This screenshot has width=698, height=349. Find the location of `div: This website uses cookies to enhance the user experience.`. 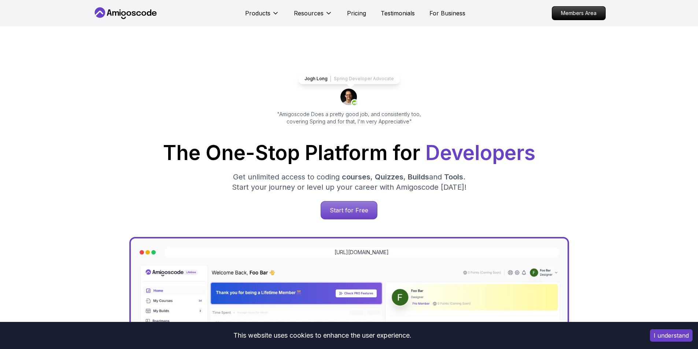

div: This website uses cookies to enhance the user experience. is located at coordinates (322, 336).